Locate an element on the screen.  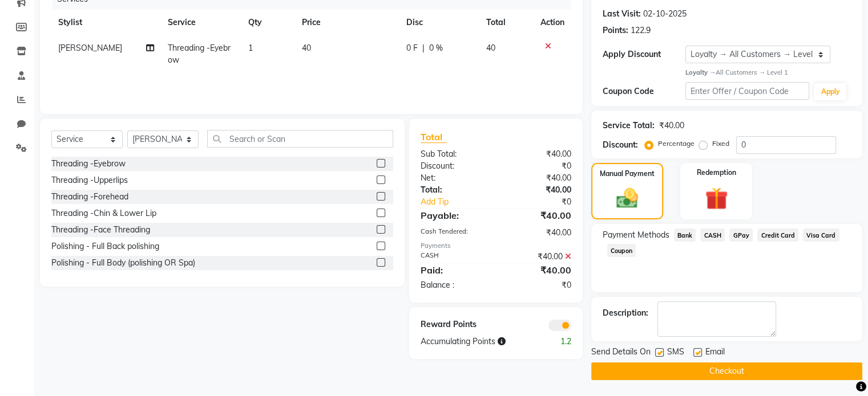
div: All Customers → Level 1 is located at coordinates (768, 73).